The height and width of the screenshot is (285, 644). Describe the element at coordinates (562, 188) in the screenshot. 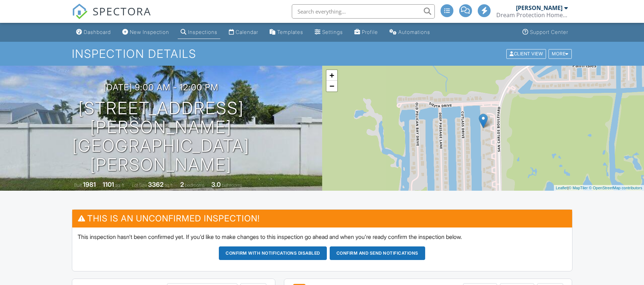

I see `a: Leaflet` at that location.